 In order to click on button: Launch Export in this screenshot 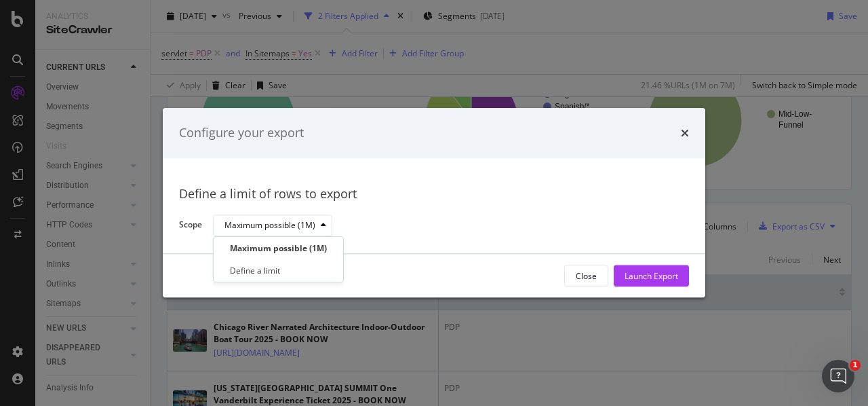, I will do `click(651, 277)`.